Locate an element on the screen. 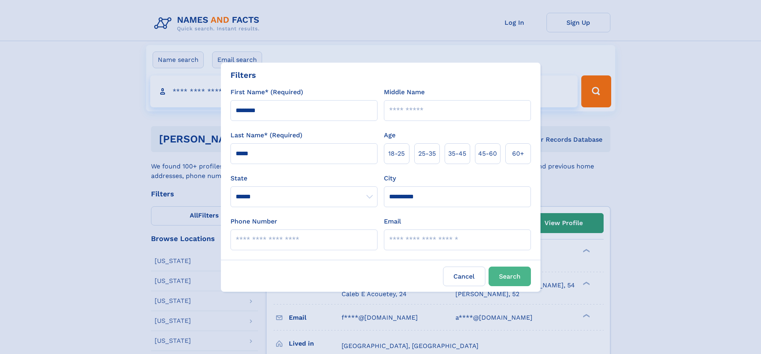 The image size is (761, 354). label: Age is located at coordinates (389, 135).